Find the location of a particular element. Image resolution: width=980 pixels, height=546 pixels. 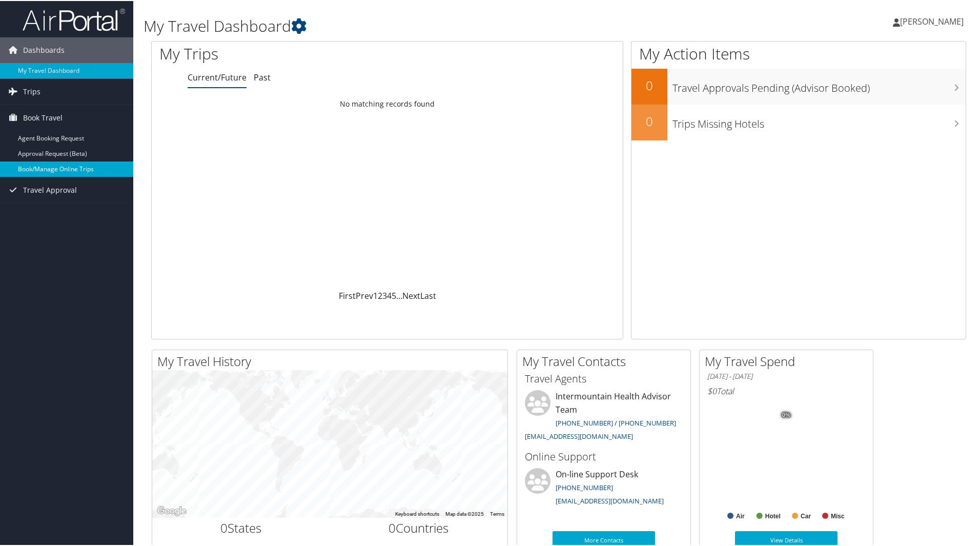

img: Google is located at coordinates (172, 510).